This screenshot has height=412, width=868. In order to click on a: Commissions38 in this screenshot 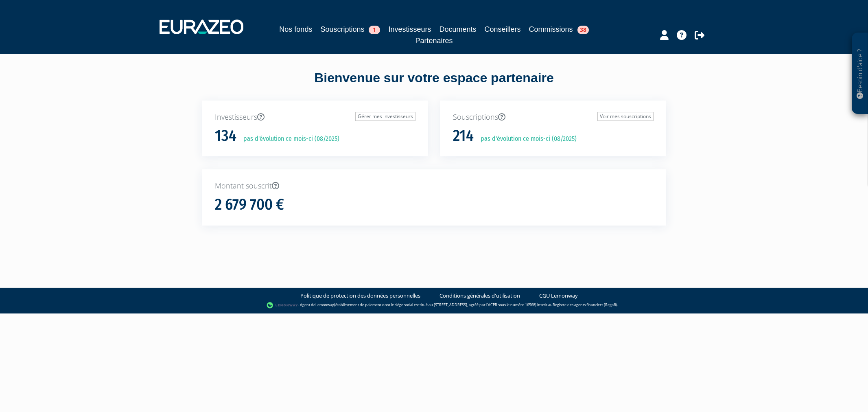, I will do `click(558, 30)`.